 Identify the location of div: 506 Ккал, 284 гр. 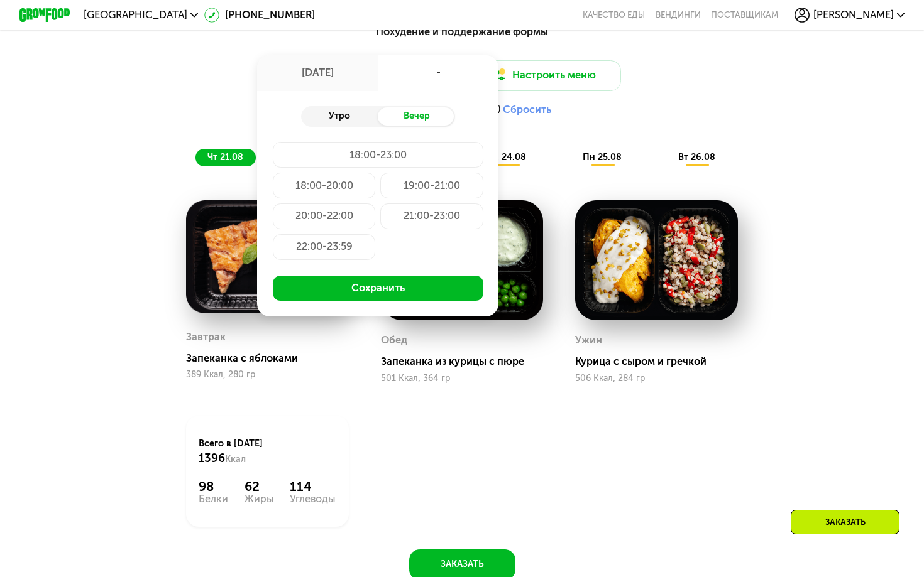
(656, 379).